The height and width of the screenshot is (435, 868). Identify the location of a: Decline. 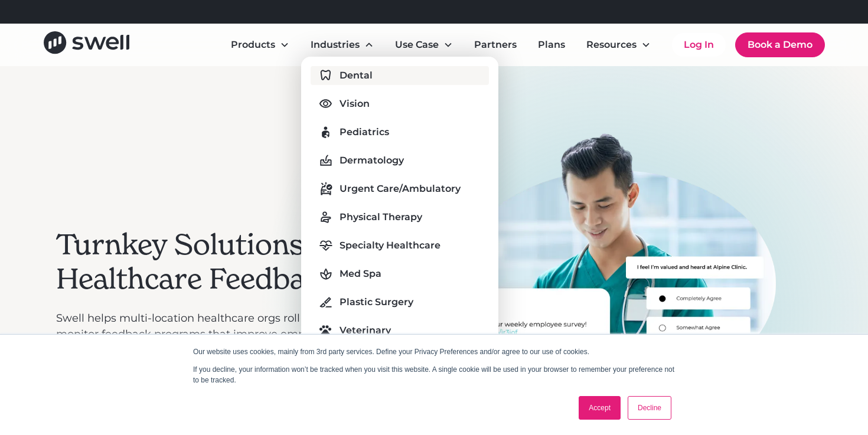
(649, 408).